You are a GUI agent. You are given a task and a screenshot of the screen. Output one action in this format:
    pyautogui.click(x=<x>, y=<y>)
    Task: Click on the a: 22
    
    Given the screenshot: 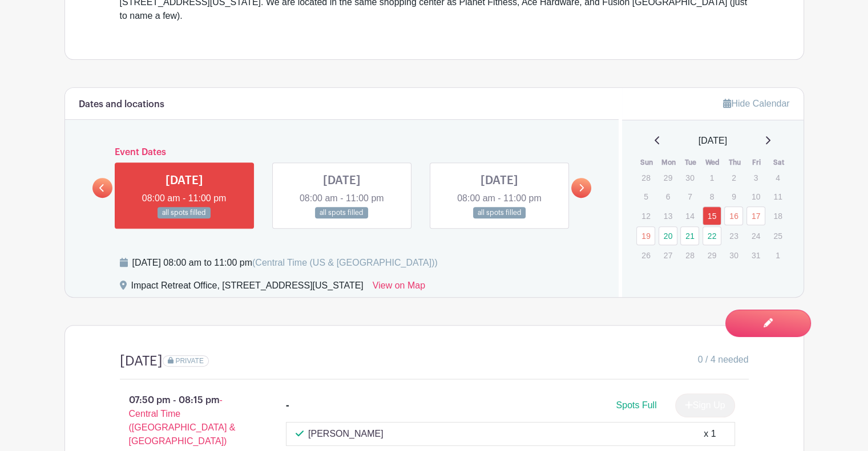 What is the action you would take?
    pyautogui.click(x=711, y=236)
    